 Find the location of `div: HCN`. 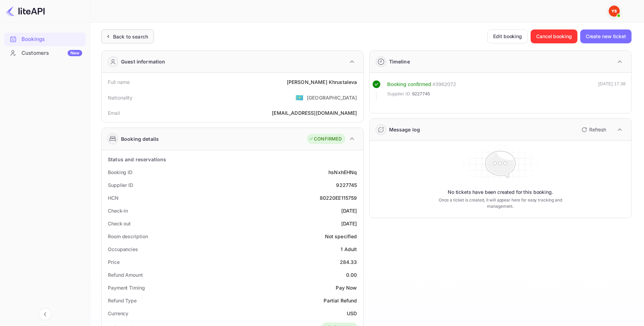

div: HCN is located at coordinates (113, 198).